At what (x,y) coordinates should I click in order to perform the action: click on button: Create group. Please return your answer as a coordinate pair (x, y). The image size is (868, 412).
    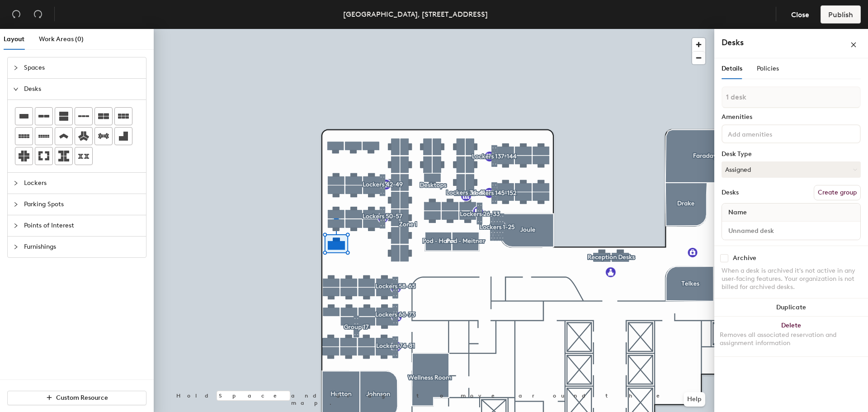
    Looking at the image, I should click on (838, 193).